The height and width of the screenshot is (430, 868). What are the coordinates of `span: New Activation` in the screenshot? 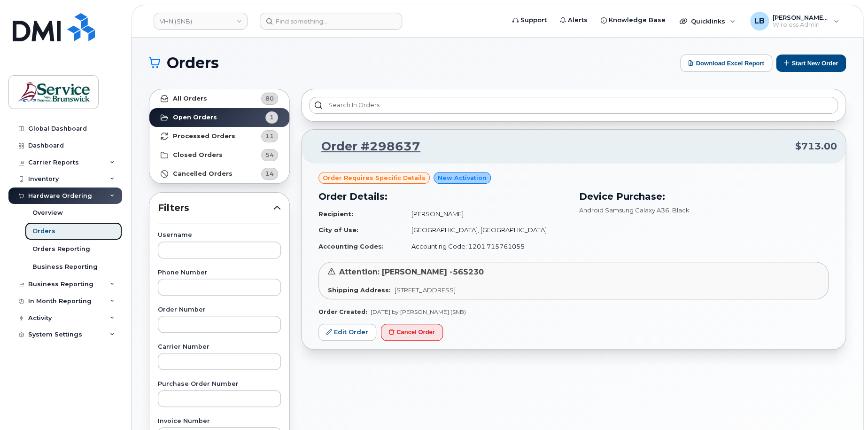 It's located at (462, 177).